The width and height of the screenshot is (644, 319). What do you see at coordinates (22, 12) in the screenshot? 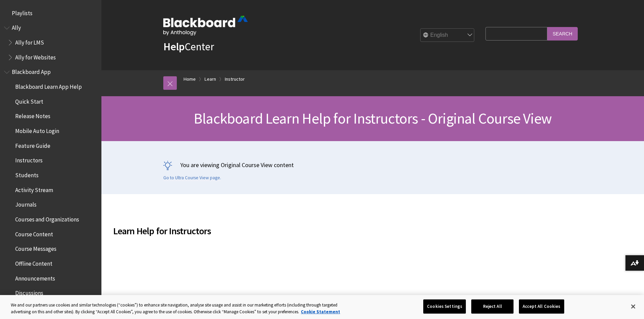
I see `span: Playlists` at bounding box center [22, 12].